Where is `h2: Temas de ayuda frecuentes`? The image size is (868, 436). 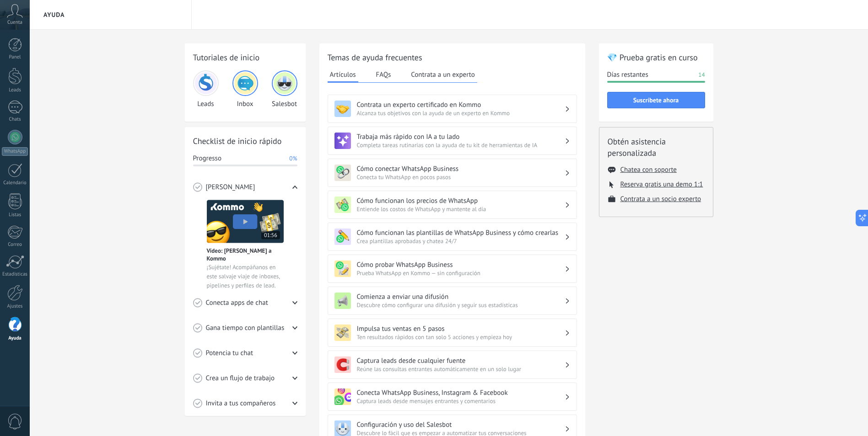 h2: Temas de ayuda frecuentes is located at coordinates (452, 57).